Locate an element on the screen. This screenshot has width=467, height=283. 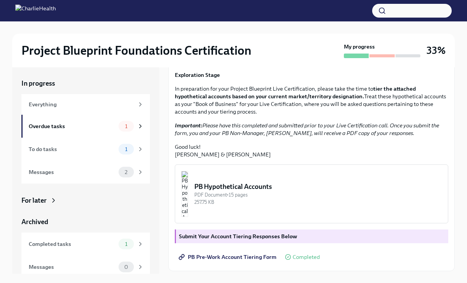
div: Archived is located at coordinates (86, 222).